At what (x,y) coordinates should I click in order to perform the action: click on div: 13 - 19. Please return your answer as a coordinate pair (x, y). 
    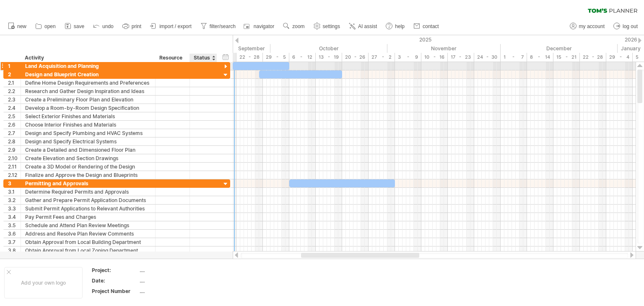
    Looking at the image, I should click on (329, 57).